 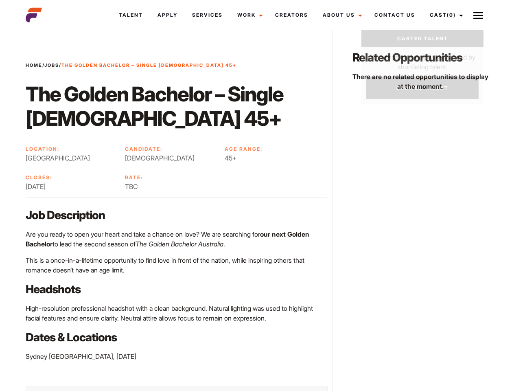 I want to click on p: Your shortlist is empty, get started by shortlisting talent., so click(x=422, y=59).